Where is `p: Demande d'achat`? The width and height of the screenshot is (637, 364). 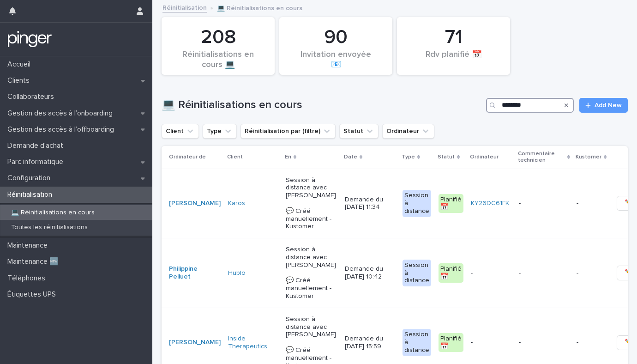
p: Demande d'achat is located at coordinates (36, 145).